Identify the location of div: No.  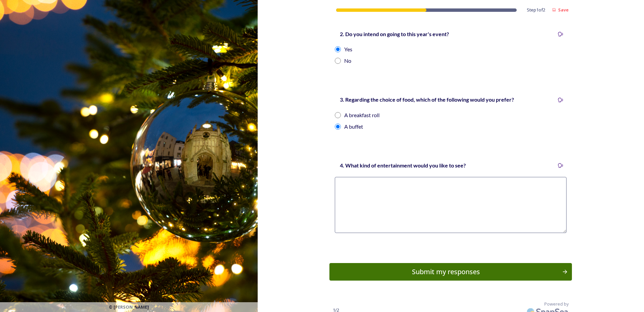
(348, 61).